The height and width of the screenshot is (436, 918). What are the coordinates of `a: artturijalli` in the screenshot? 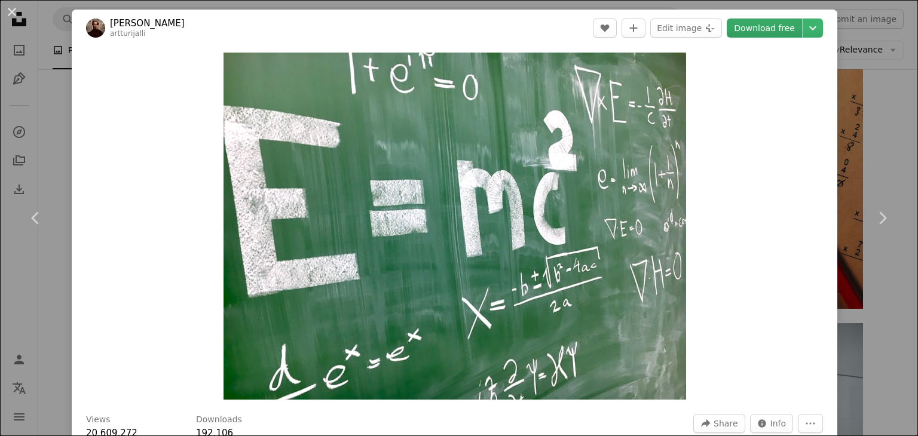 It's located at (128, 33).